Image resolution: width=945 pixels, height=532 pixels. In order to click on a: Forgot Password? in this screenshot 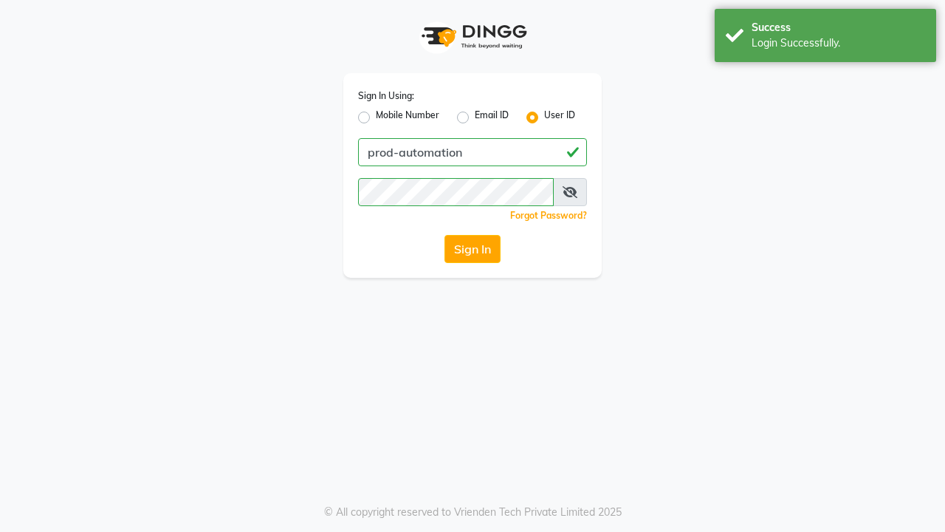, I will do `click(549, 215)`.